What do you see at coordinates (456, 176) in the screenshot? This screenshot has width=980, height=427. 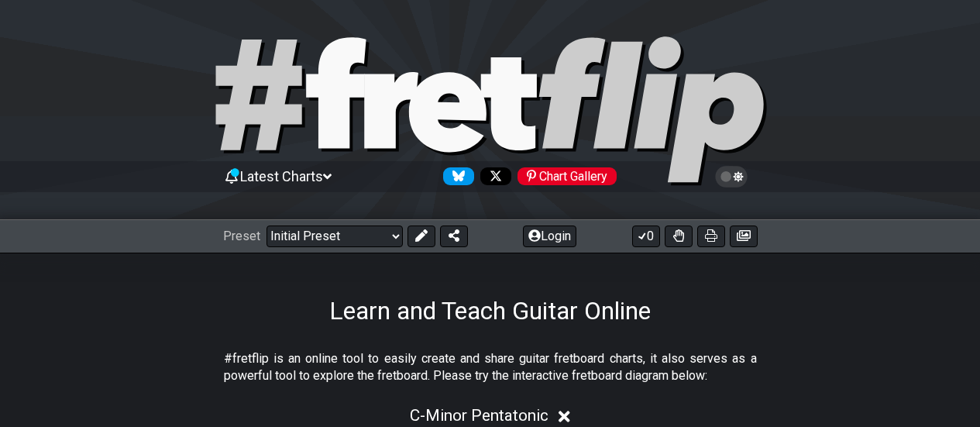 I see `a: Follow #fretflip at Bluesky` at bounding box center [456, 176].